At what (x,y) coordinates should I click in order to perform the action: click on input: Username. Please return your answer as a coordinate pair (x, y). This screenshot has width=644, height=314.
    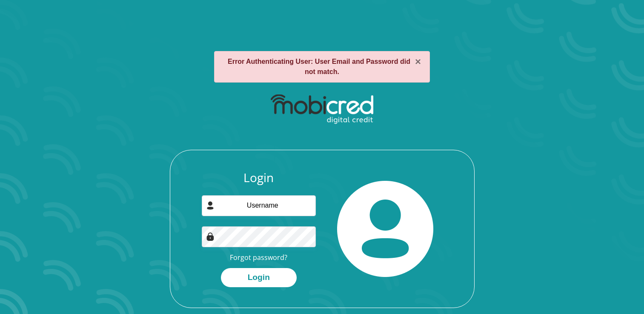
    Looking at the image, I should click on (259, 205).